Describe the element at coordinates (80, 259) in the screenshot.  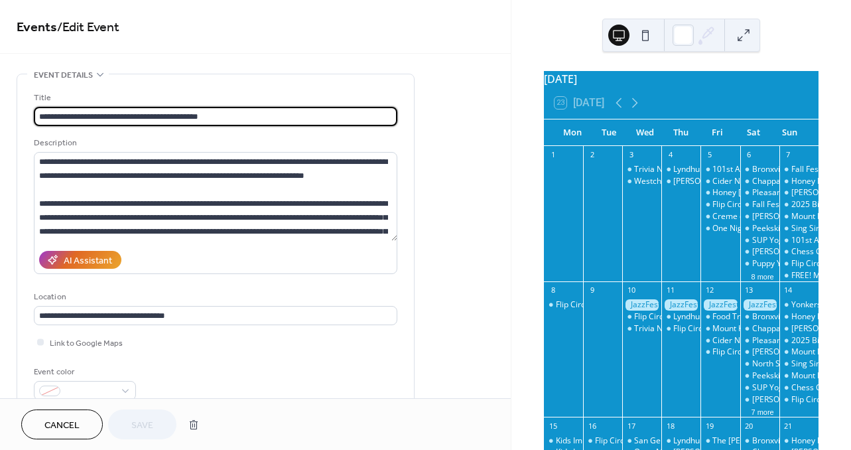
I see `button: AI Assistant` at that location.